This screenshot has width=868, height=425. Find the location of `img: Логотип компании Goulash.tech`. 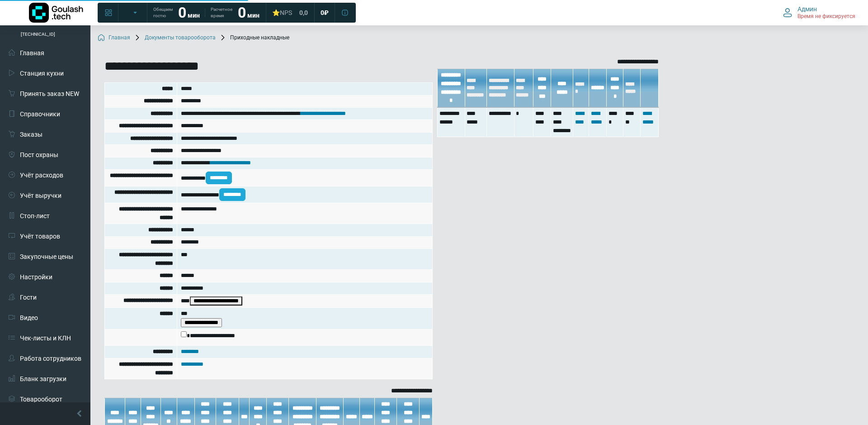

img: Логотип компании Goulash.tech is located at coordinates (56, 13).